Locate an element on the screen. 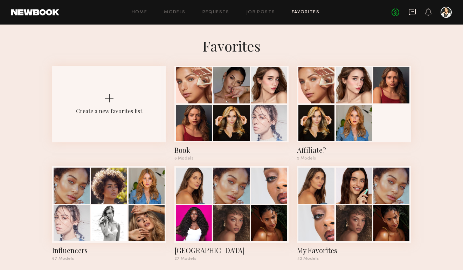 The width and height of the screenshot is (463, 270). div: 67 Models is located at coordinates (109, 259).